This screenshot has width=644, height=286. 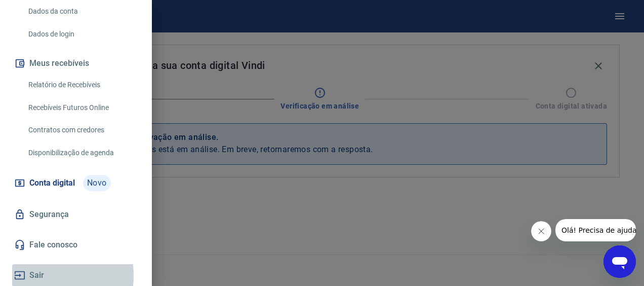 I want to click on button: Meus recebíveis, so click(x=76, y=64).